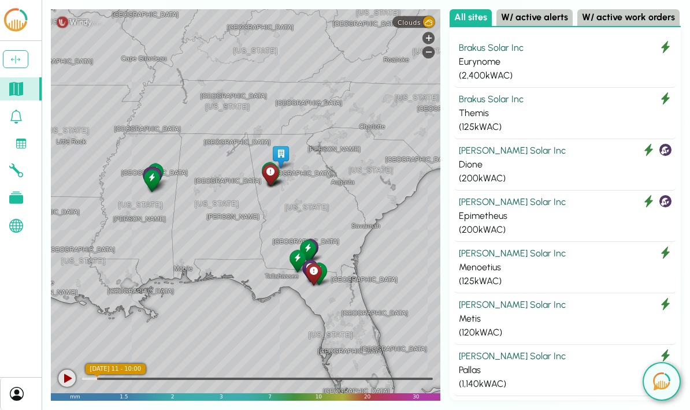 The width and height of the screenshot is (690, 410). I want to click on div: Coeus, so click(270, 174).